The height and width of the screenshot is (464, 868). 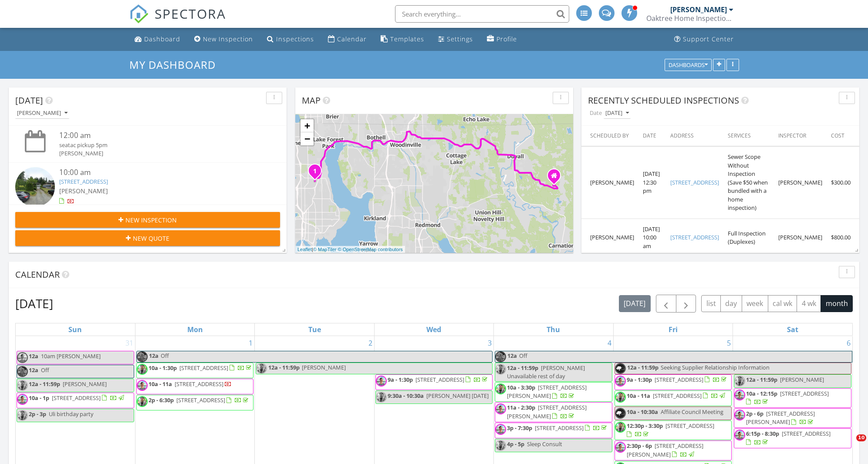 I want to click on button: New Inspection, so click(x=148, y=220).